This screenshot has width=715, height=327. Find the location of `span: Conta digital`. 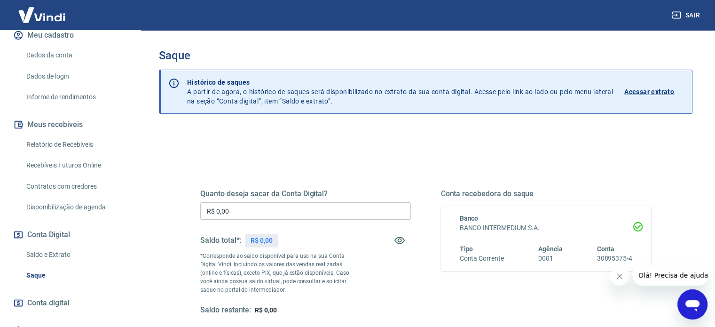

span: Conta digital is located at coordinates (48, 303).